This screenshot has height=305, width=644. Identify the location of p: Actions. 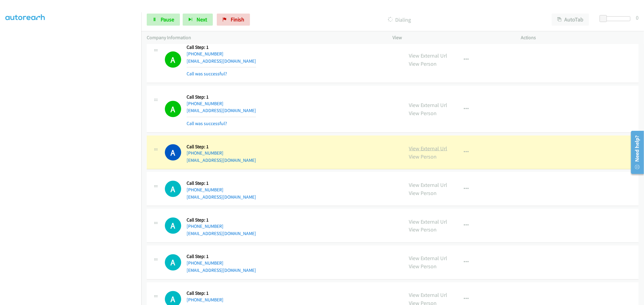
(580, 38).